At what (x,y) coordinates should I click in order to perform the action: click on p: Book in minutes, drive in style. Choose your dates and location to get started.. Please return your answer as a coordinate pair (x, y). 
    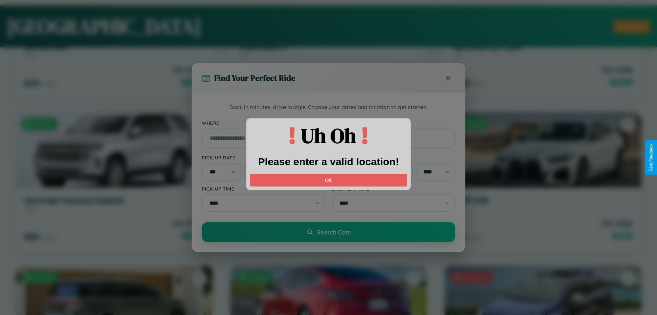
    Looking at the image, I should click on (329, 107).